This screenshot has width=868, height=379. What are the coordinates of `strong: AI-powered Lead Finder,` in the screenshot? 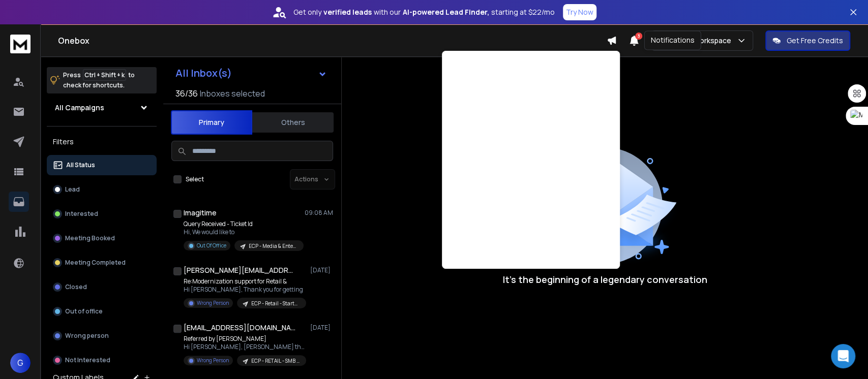 It's located at (446, 12).